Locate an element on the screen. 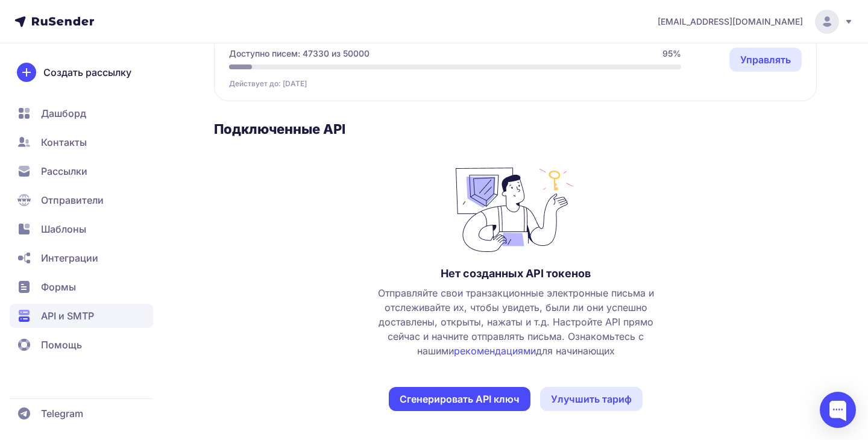 The width and height of the screenshot is (868, 440). button: Сгенерировать API ключ is located at coordinates (459, 398).